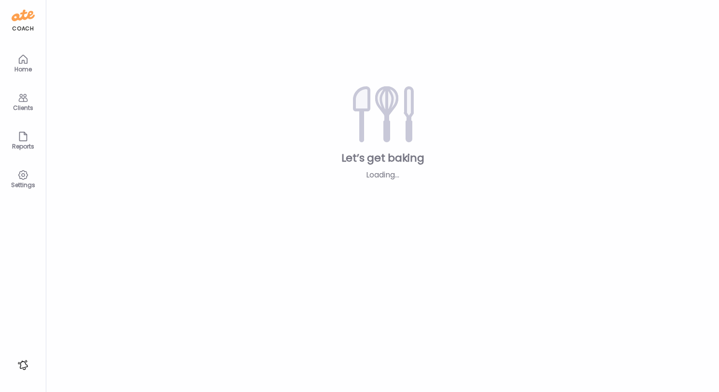 This screenshot has height=392, width=719. Describe the element at coordinates (382, 175) in the screenshot. I see `div: Loading...` at that location.